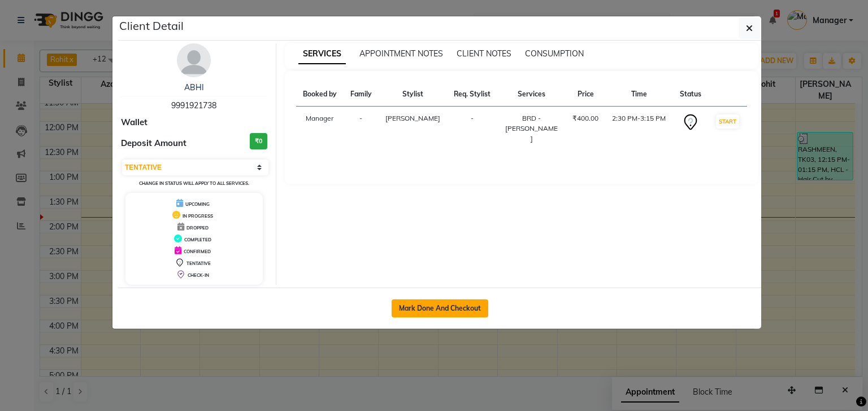  Describe the element at coordinates (472, 94) in the screenshot. I see `th: Req. Stylist` at that location.